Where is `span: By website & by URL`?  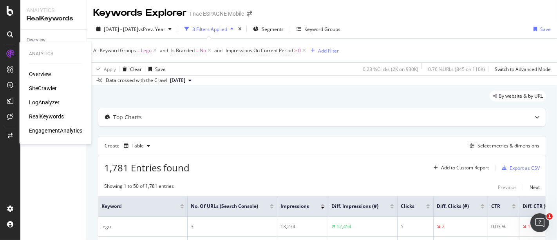 span: By website & by URL is located at coordinates (520, 96).